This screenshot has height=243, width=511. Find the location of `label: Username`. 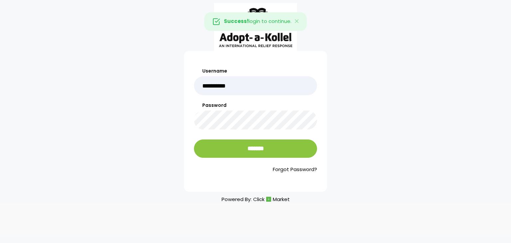

label: Username is located at coordinates (256, 71).